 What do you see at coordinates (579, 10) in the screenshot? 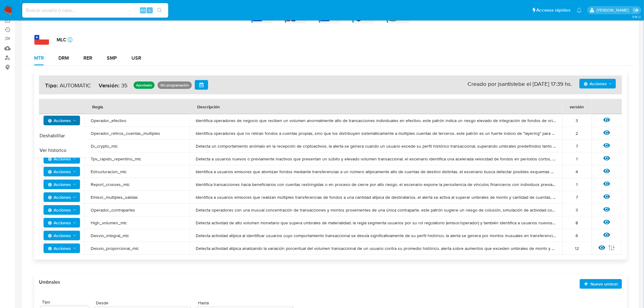
I see `a: Notificaciones` at bounding box center [579, 10].